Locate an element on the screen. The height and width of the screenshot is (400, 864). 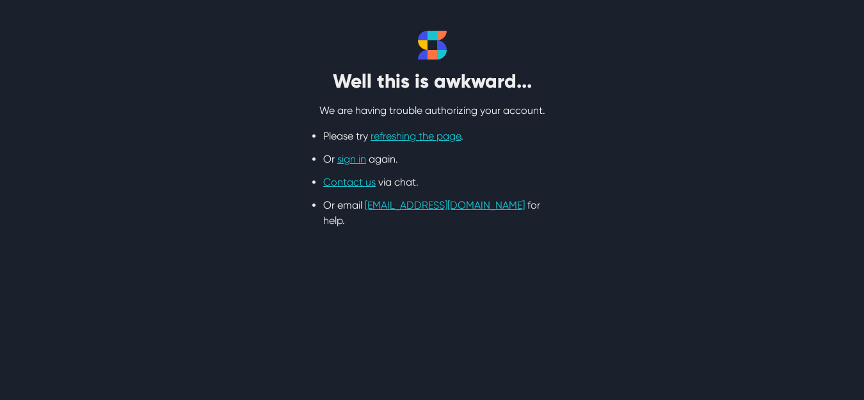
p: We are having trouble authorizing your account. is located at coordinates (432, 111).